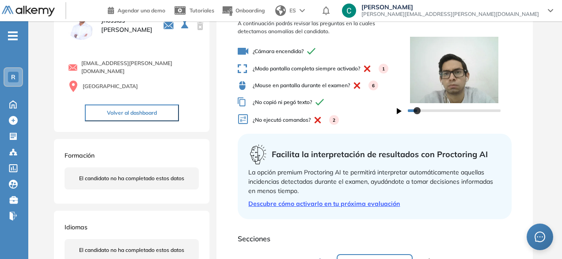 The image size is (562, 259). Describe the element at coordinates (302, 11) in the screenshot. I see `img: arrow` at that location.